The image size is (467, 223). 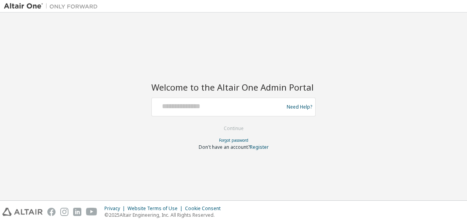 What do you see at coordinates (299, 107) in the screenshot?
I see `a: Need Help?` at bounding box center [299, 107].